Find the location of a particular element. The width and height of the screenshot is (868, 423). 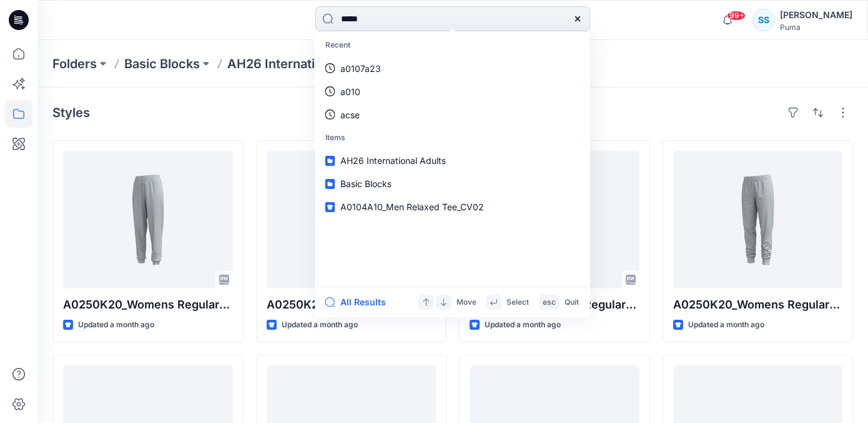

p: Items is located at coordinates (453, 138).